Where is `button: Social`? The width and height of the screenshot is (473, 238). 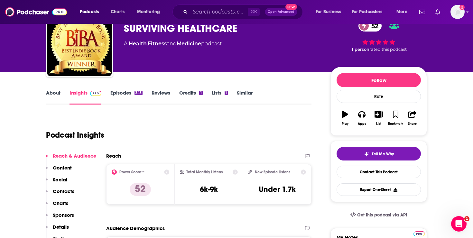 button: Social is located at coordinates (56, 183).